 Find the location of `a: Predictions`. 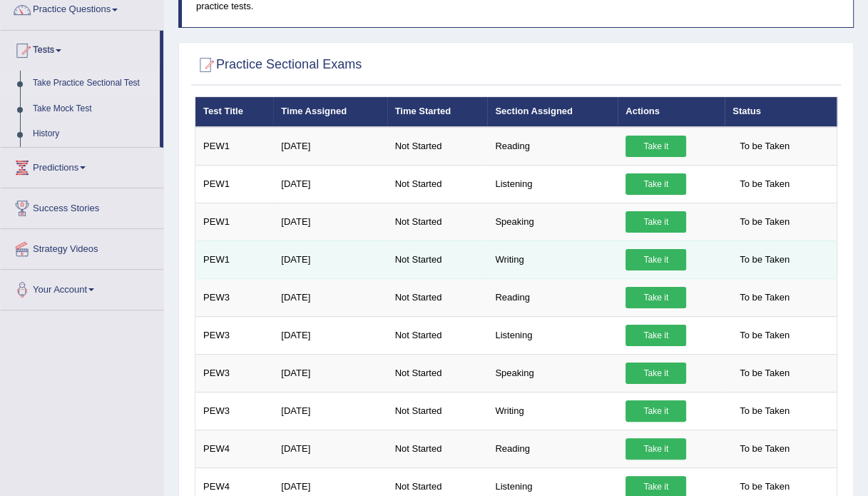

a: Predictions is located at coordinates (82, 166).